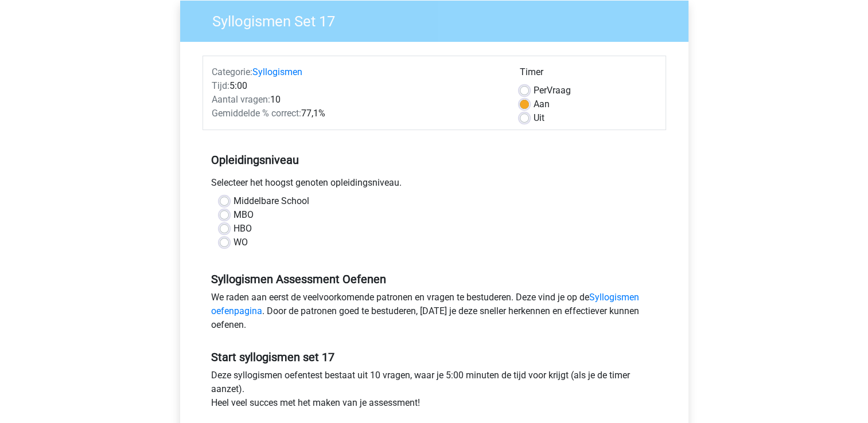 The image size is (868, 423). What do you see at coordinates (588, 74) in the screenshot?
I see `div: Timer` at bounding box center [588, 74].